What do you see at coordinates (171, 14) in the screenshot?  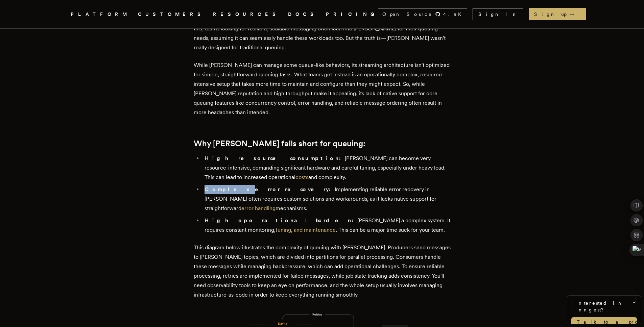 I see `a: CUSTOMERS` at bounding box center [171, 14].